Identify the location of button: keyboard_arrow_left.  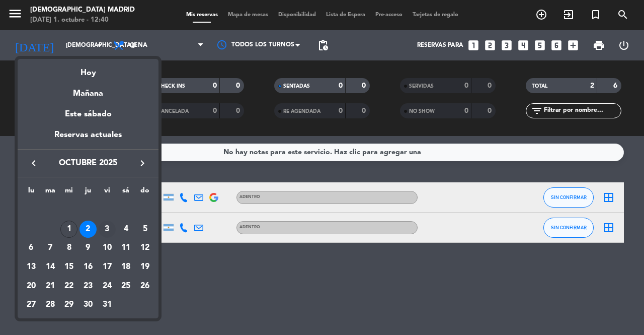
(34, 163).